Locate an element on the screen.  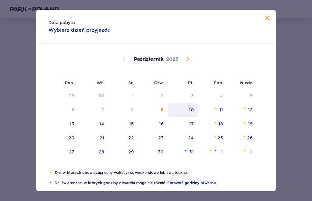
td: sobota, 25 października 2025 is located at coordinates (213, 138).